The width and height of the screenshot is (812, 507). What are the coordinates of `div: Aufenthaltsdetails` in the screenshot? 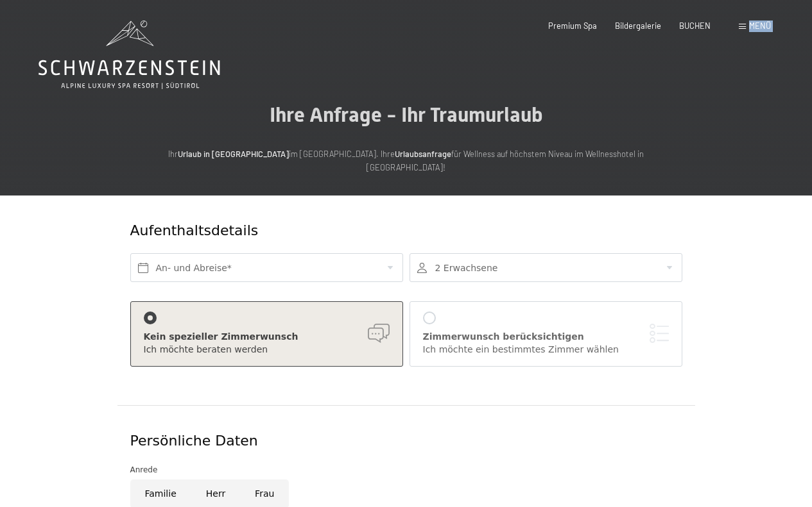 It's located at (359, 231).